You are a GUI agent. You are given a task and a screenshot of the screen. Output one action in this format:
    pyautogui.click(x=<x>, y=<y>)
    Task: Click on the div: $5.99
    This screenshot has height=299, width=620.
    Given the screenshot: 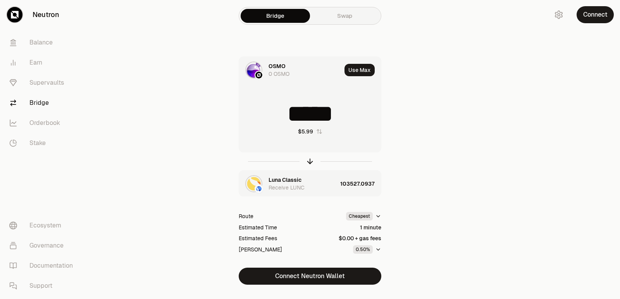 What is the action you would take?
    pyautogui.click(x=305, y=132)
    